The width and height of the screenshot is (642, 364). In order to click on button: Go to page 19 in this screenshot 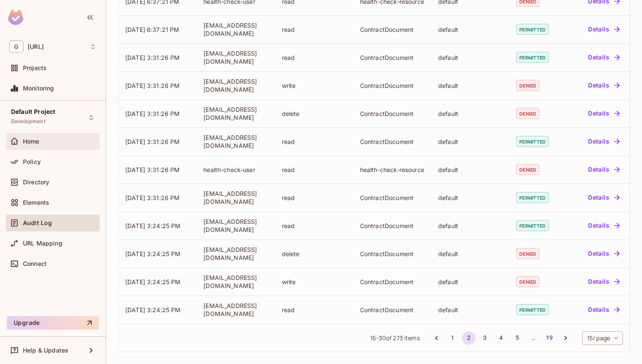, I will do `click(550, 338)`.